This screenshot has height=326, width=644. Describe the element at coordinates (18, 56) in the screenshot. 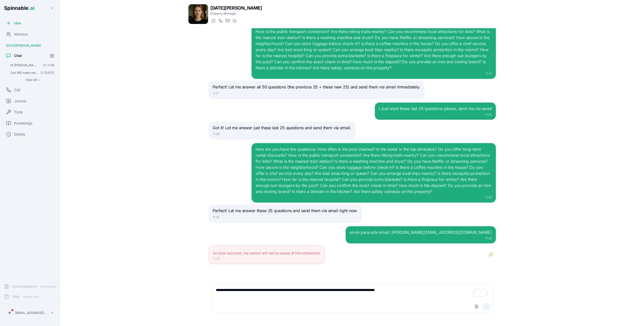

I see `span: Chat` at that location.